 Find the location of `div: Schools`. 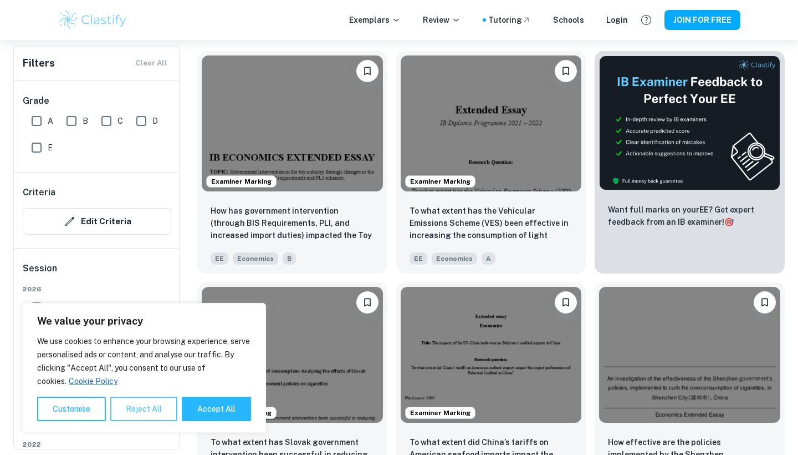

div: Schools is located at coordinates (569, 20).